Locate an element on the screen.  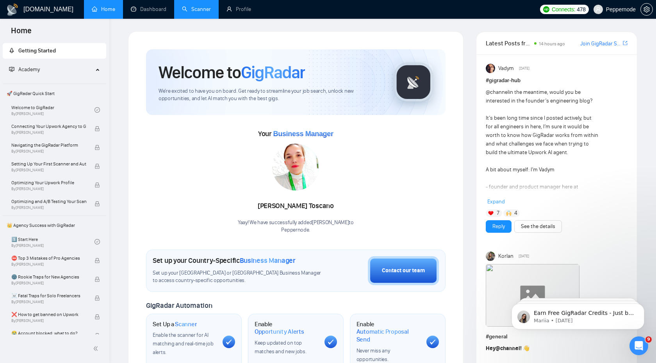
span: Your is located at coordinates (296, 134).